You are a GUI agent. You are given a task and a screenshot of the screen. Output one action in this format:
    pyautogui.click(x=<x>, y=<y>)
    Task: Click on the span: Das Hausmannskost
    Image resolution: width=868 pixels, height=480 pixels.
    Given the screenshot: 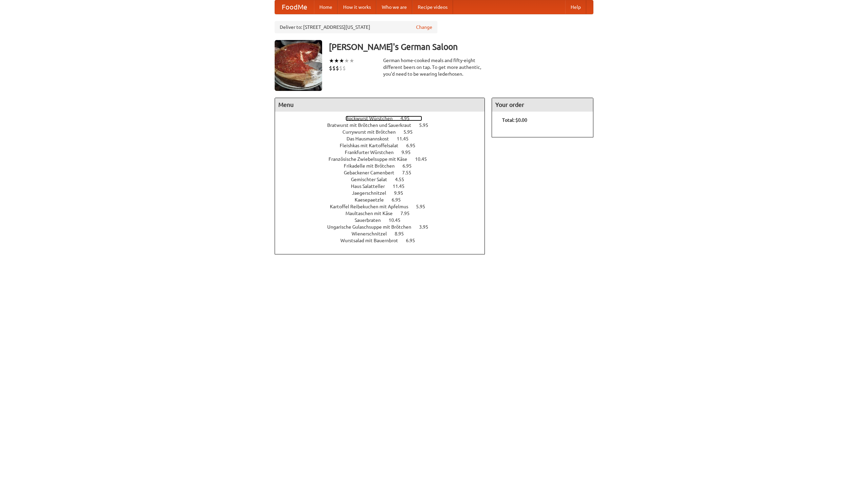 What is the action you would take?
    pyautogui.click(x=371, y=139)
    